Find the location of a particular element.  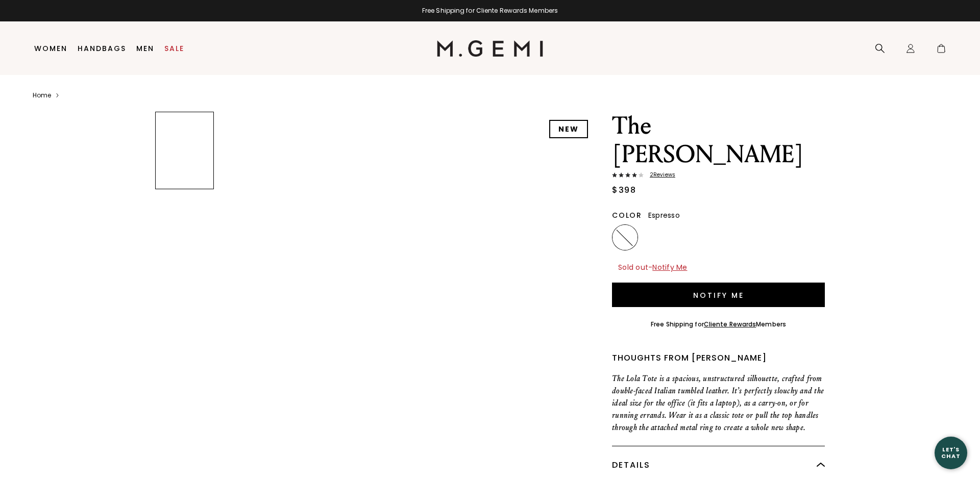

a: Home is located at coordinates (42, 95).